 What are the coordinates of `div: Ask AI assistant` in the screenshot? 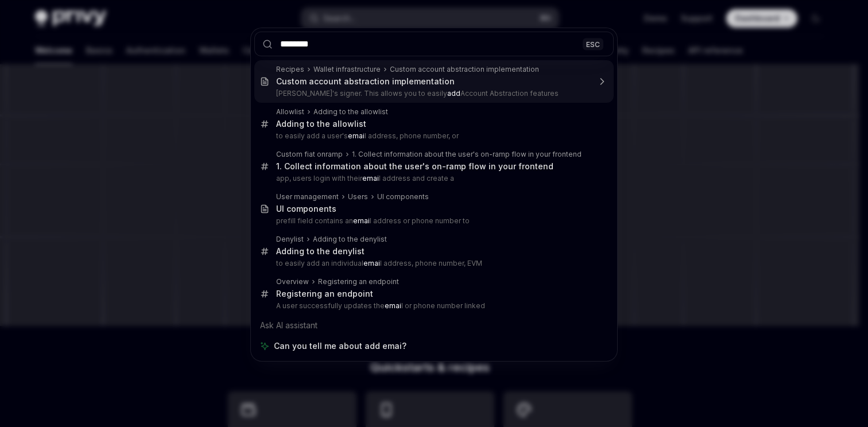 It's located at (434, 325).